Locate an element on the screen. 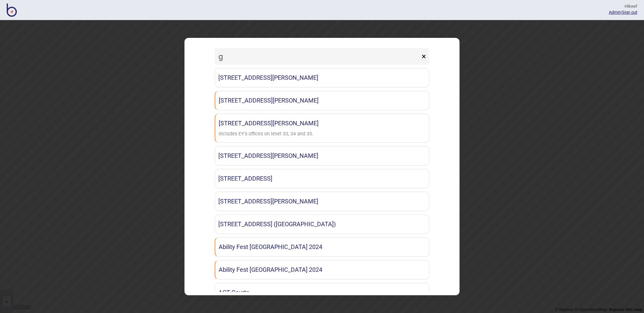  button: Sign out is located at coordinates (629, 12).